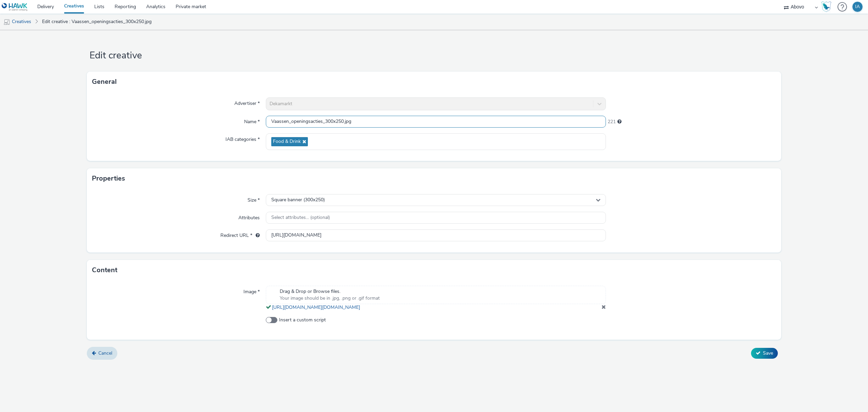 Image resolution: width=868 pixels, height=412 pixels. What do you see at coordinates (764, 353) in the screenshot?
I see `button: Save` at bounding box center [764, 353].